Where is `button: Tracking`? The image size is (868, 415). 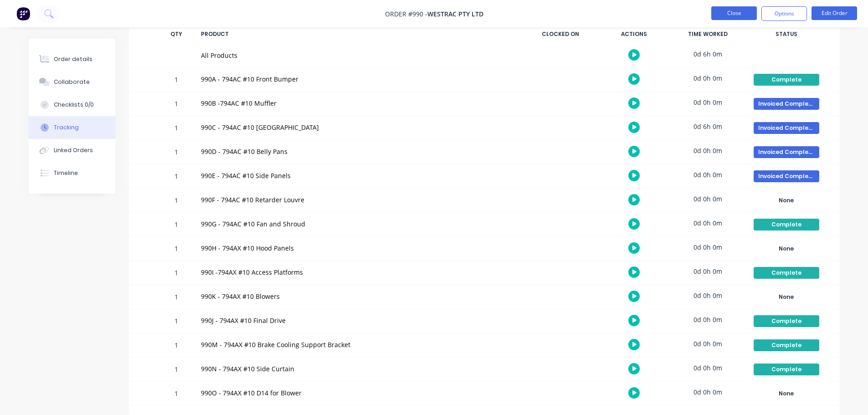 button: Tracking is located at coordinates (72, 127).